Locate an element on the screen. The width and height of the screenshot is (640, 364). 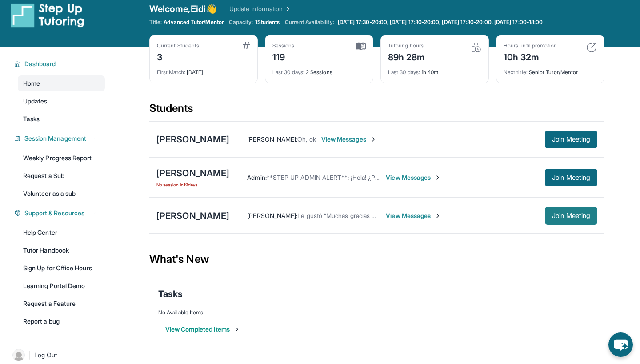
div: Senior Tutor/Mentor is located at coordinates (550, 70).